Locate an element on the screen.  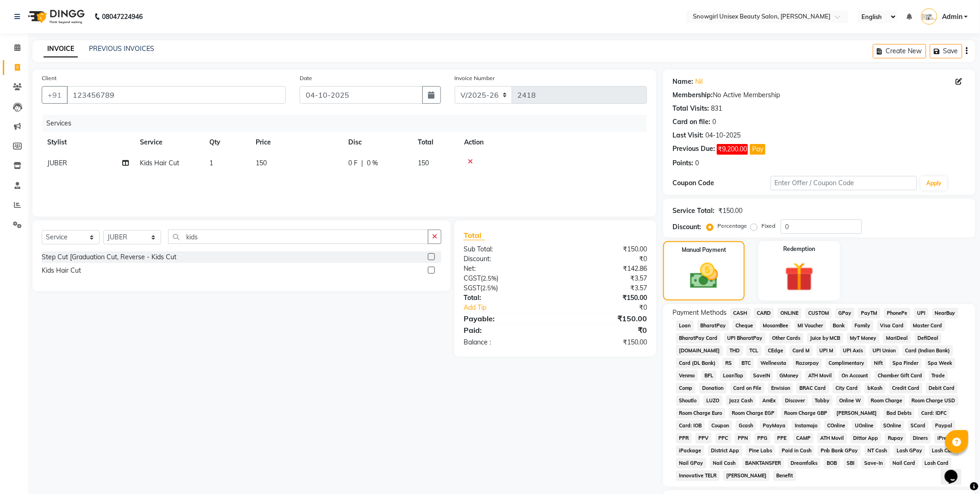
span: Trade is located at coordinates (938, 375).